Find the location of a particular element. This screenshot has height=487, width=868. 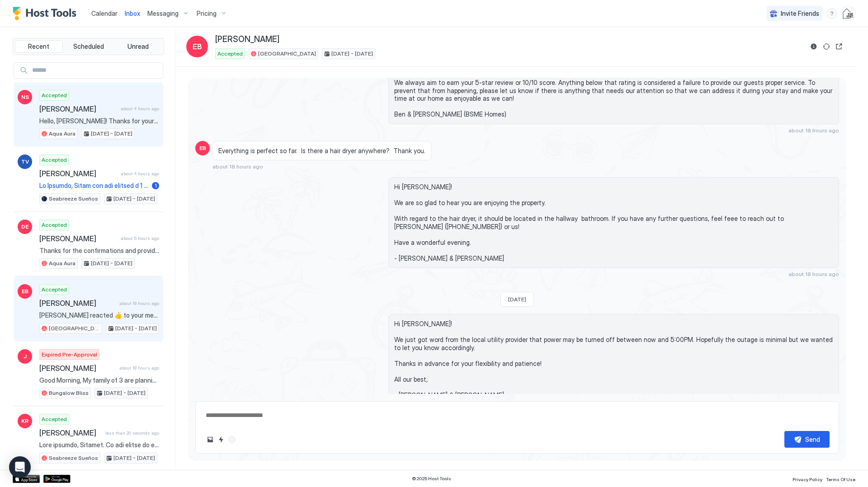

div: App Store is located at coordinates (26, 479).